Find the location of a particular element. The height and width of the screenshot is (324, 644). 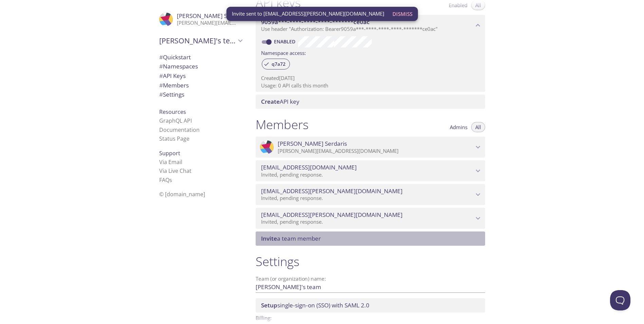

button: Dismiss is located at coordinates (402, 14).